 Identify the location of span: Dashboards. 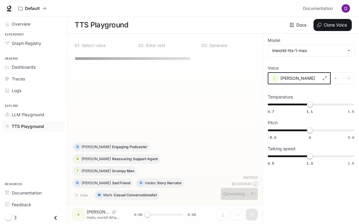
(24, 67).